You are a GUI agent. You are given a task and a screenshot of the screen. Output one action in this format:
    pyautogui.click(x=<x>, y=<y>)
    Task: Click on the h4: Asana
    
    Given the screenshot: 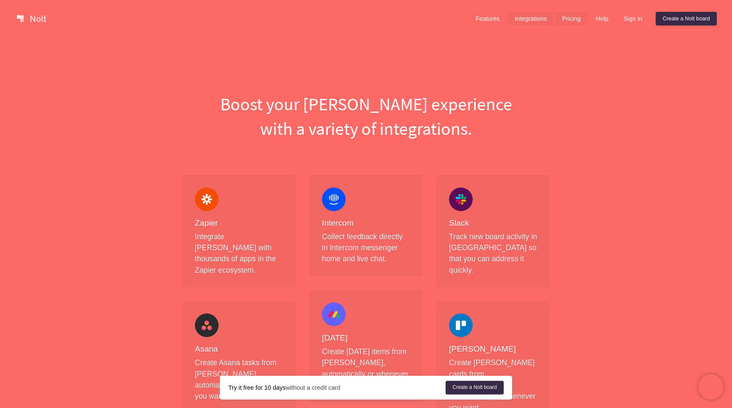 What is the action you would take?
    pyautogui.click(x=239, y=349)
    